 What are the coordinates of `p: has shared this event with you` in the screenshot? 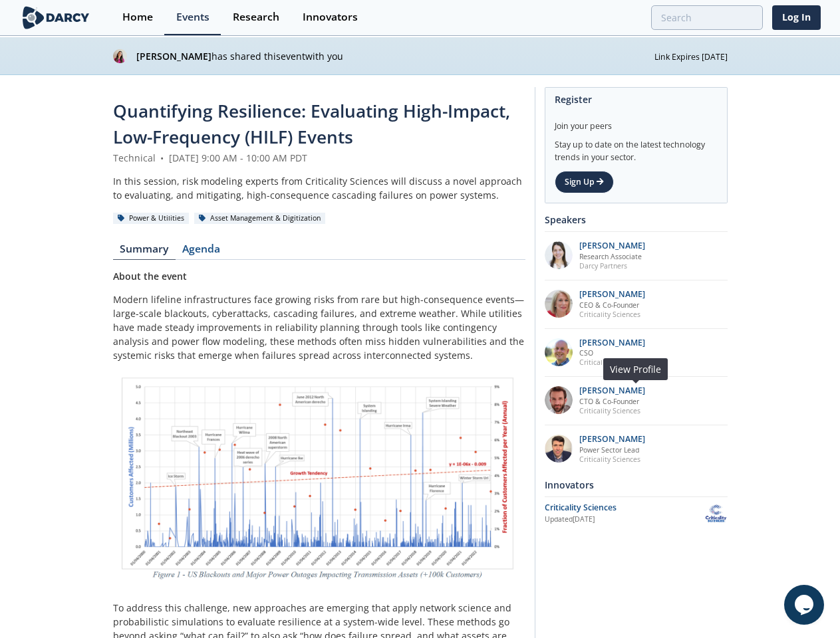 It's located at (395, 56).